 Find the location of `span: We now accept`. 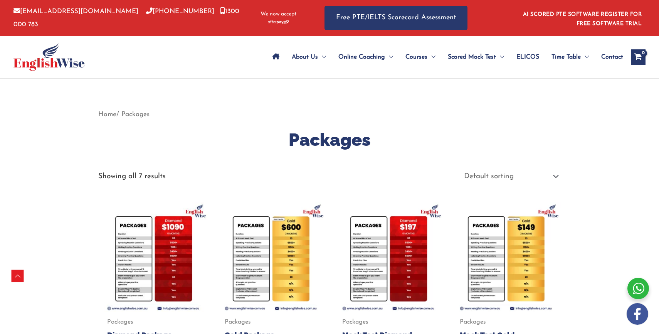

span: We now accept is located at coordinates (278, 14).